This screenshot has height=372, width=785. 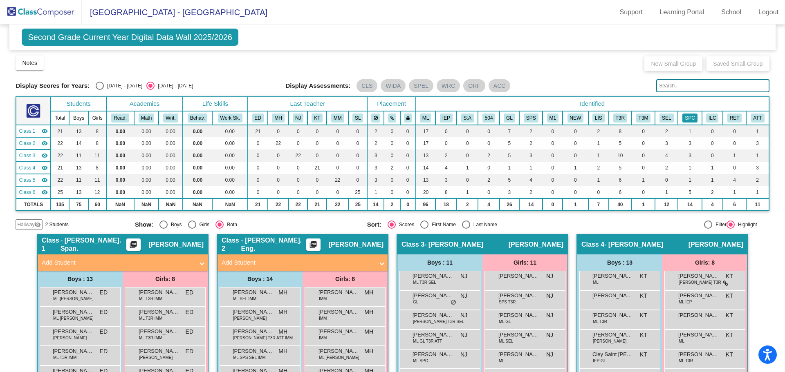 What do you see at coordinates (531, 118) in the screenshot?
I see `button: SPS` at bounding box center [531, 118].